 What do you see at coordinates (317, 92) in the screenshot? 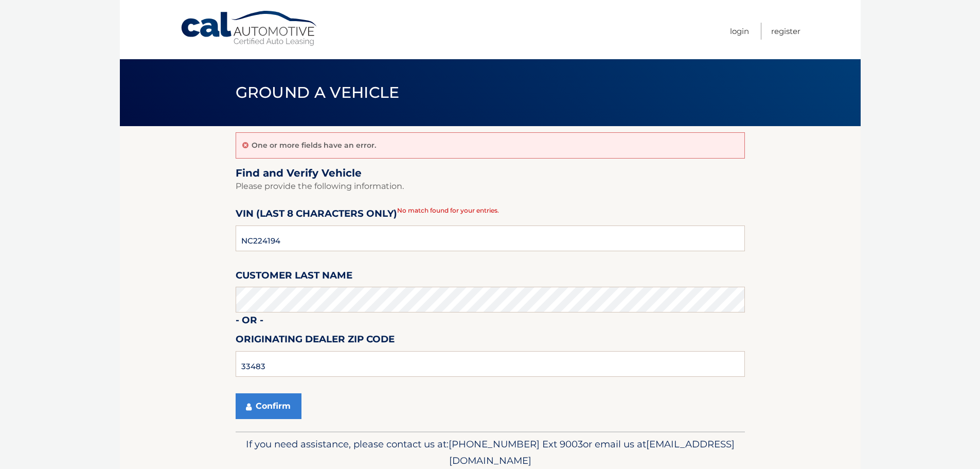
I see `span: Ground a Vehicle` at bounding box center [317, 92].